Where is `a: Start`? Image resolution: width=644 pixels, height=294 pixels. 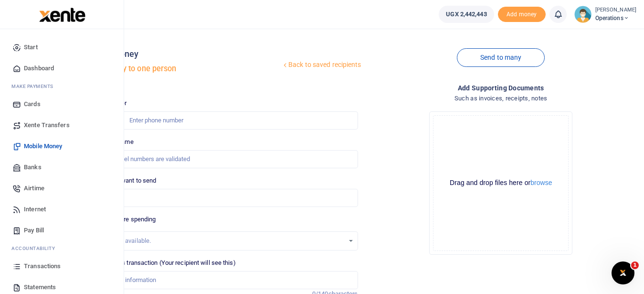 a: Start is located at coordinates (62, 47).